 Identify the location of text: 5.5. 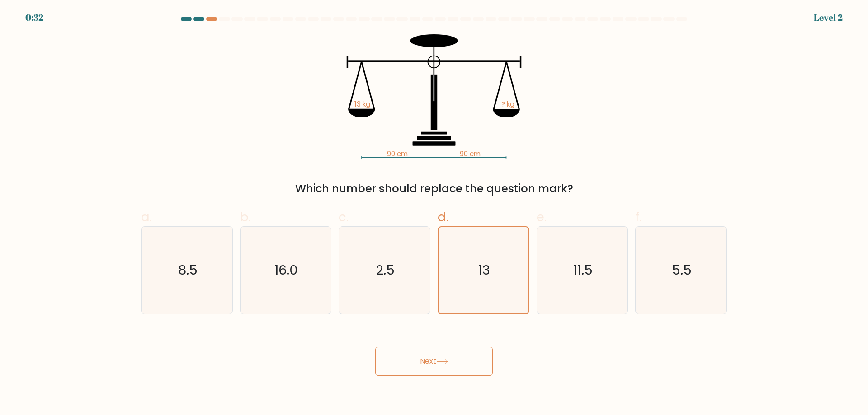
(682, 270).